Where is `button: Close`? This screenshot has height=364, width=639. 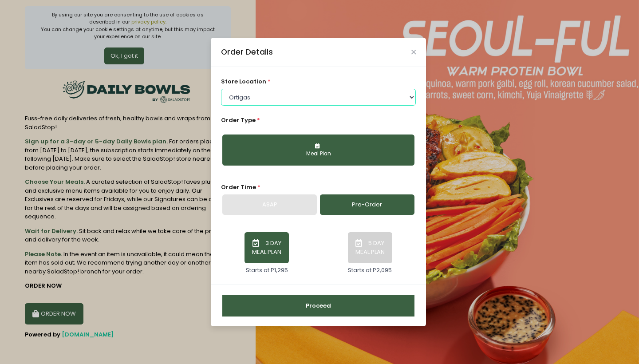
button: Close is located at coordinates (414, 52).